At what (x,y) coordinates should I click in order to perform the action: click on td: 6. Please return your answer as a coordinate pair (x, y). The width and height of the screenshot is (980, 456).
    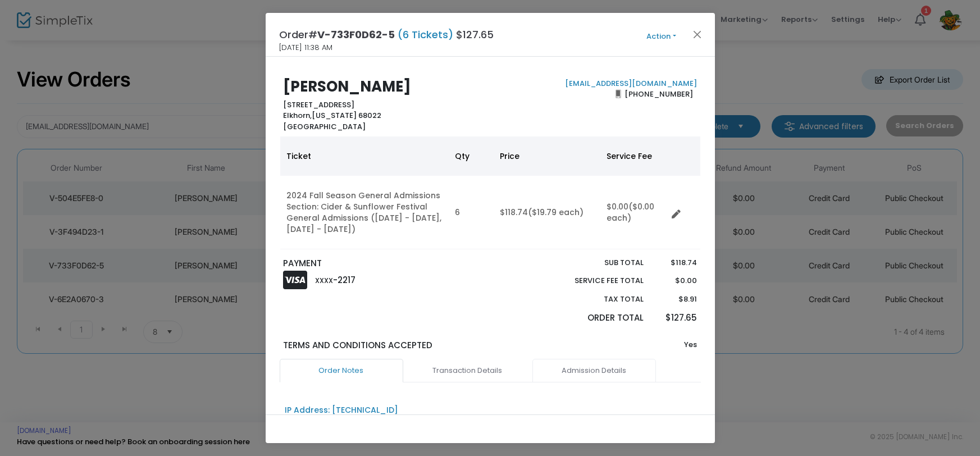
    Looking at the image, I should click on (471, 212).